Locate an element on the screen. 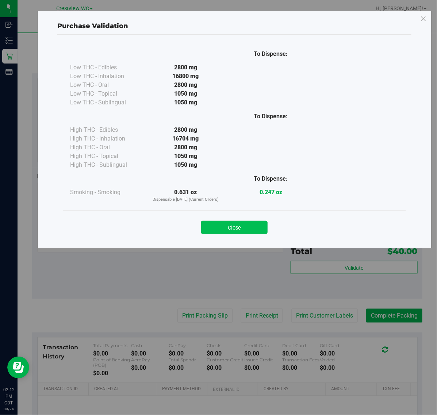 The width and height of the screenshot is (437, 415). div: Low THC - Topical is located at coordinates (107, 94).